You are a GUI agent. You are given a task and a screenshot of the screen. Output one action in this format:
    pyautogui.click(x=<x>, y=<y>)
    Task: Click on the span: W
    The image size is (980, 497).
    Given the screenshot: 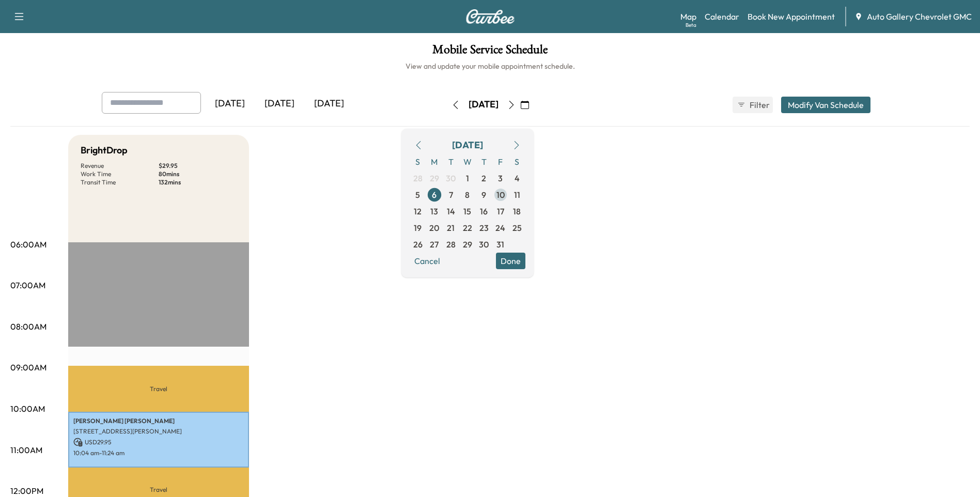 What is the action you would take?
    pyautogui.click(x=467, y=162)
    